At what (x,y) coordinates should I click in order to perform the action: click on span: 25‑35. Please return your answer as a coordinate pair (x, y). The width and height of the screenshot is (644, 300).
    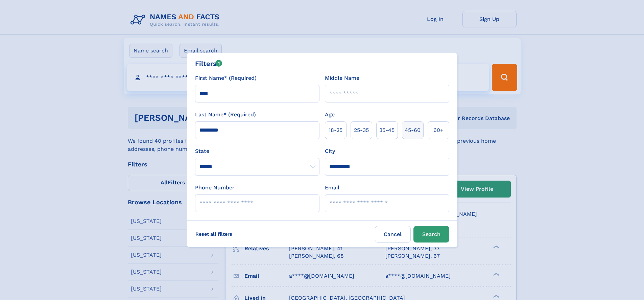
    Looking at the image, I should click on (361, 130).